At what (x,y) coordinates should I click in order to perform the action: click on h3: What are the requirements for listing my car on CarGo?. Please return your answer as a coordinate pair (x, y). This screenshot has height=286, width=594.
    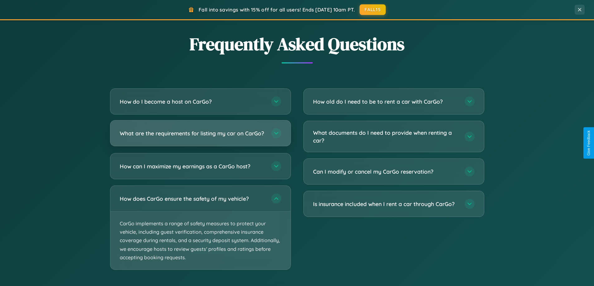
    Looking at the image, I should click on (192, 133).